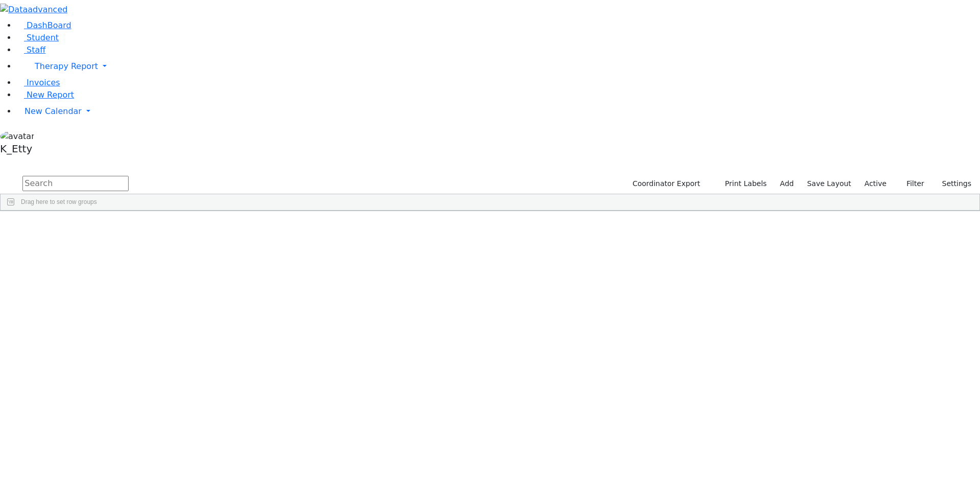 Image resolution: width=980 pixels, height=483 pixels. I want to click on button: Settings, so click(952, 184).